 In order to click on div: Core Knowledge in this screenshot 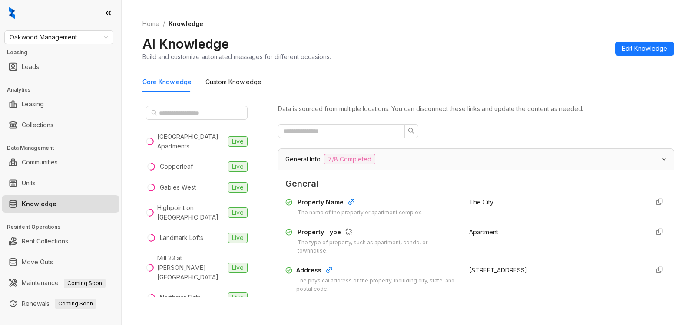, I will do `click(167, 82)`.